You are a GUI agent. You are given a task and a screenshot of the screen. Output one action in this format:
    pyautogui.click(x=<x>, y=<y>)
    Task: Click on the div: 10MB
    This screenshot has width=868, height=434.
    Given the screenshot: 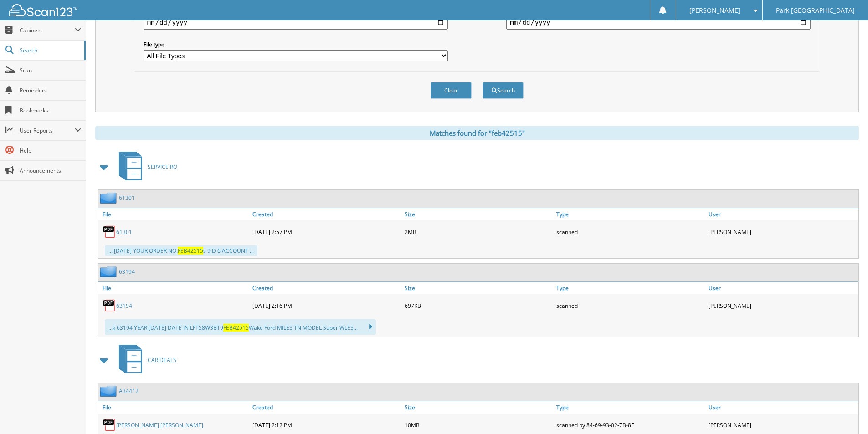 What is the action you would take?
    pyautogui.click(x=478, y=425)
    